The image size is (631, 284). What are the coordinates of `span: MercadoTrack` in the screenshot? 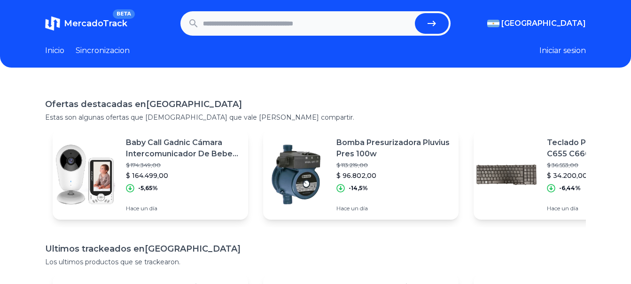 It's located at (95, 24).